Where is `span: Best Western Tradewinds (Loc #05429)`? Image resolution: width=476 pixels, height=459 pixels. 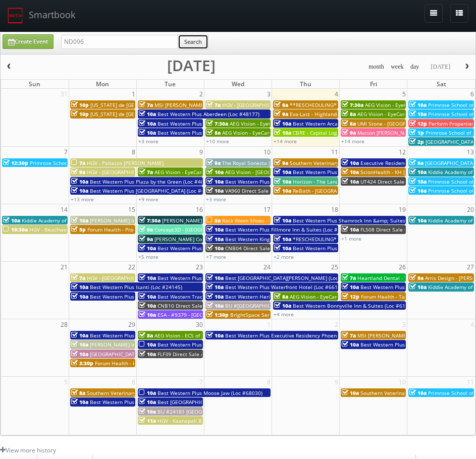
span: Best Western Tradewinds (Loc #05429) is located at coordinates (205, 297).